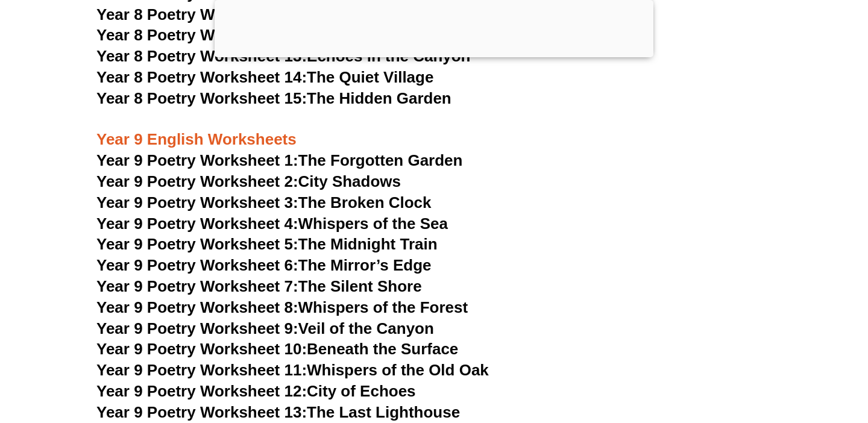 This screenshot has width=868, height=423. I want to click on a: Year 9 Poetry Worksheet 8:Whispers of the Forest, so click(282, 308).